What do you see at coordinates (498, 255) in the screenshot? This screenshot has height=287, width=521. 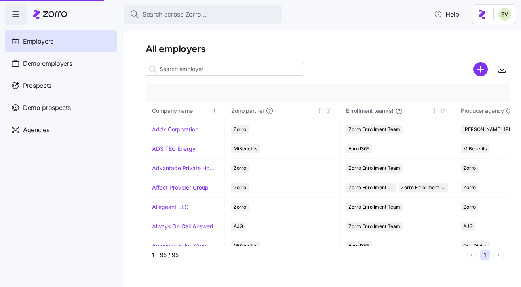 I see `button: Next page` at bounding box center [498, 255].